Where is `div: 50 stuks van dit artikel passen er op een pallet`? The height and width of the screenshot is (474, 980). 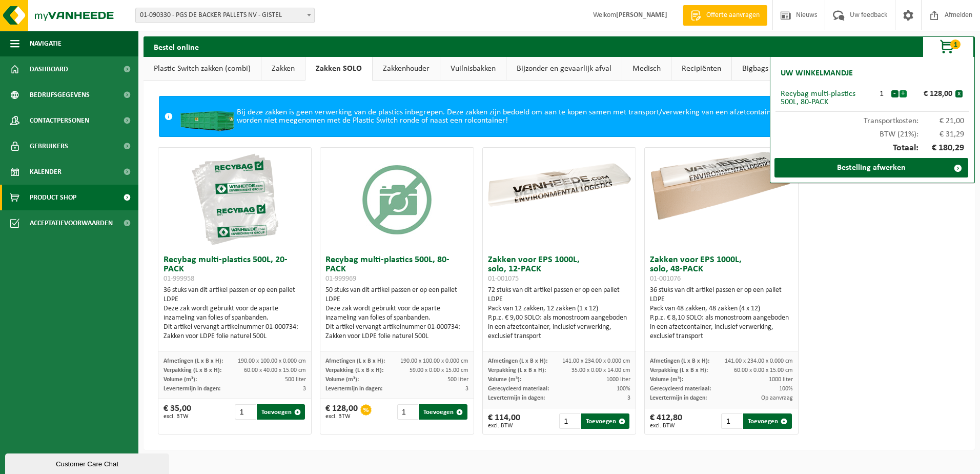 div: 50 stuks van dit artikel passen er op een pallet is located at coordinates (396, 314).